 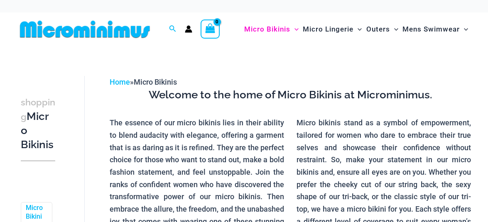 I want to click on a: Search icon link, so click(x=173, y=29).